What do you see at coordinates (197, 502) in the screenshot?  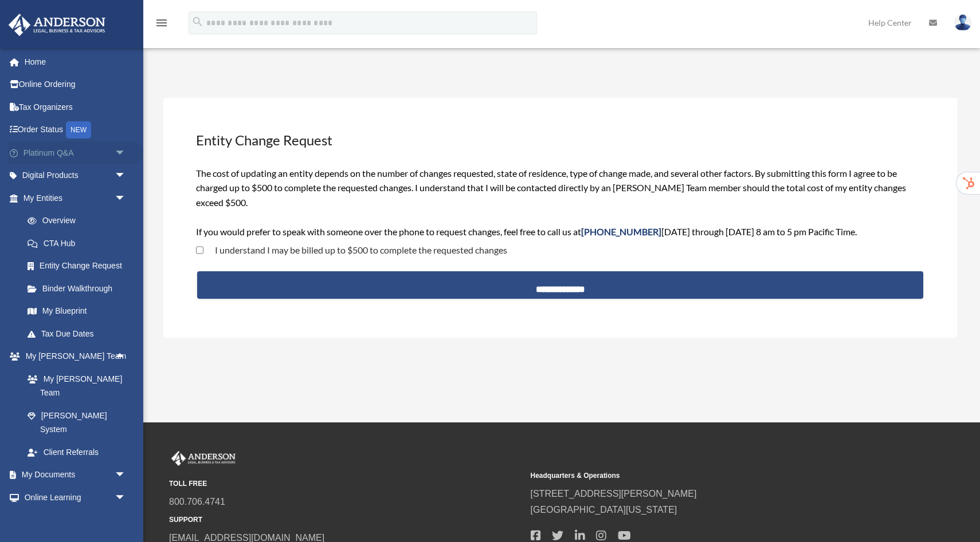 I see `a: 800.706.4741` at bounding box center [197, 502].